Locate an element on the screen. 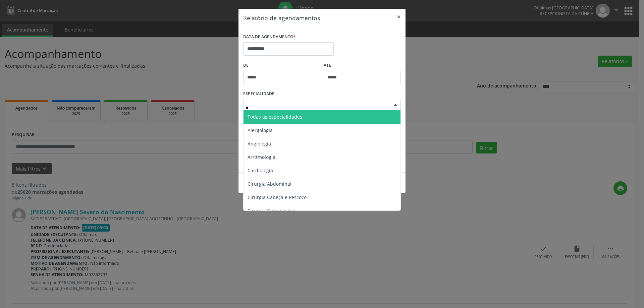 This screenshot has height=308, width=644. span: Cirurgia Cabeça e Pescoço is located at coordinates (277, 197).